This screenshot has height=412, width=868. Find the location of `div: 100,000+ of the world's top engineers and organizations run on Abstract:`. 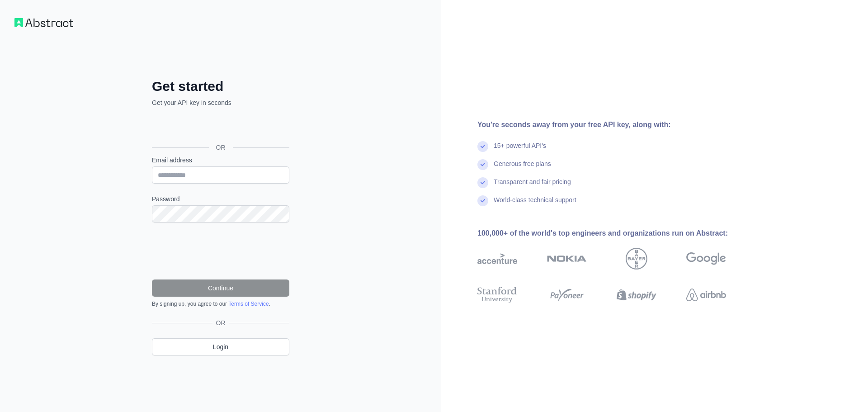

div: 100,000+ of the world's top engineers and organizations run on Abstract: is located at coordinates (616, 233).